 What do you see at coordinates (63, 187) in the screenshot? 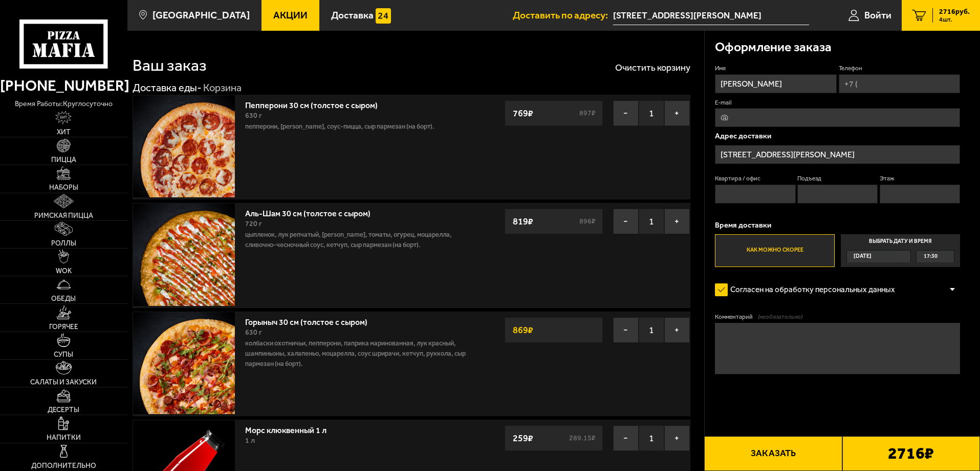
I see `span: Наборы` at bounding box center [63, 187].